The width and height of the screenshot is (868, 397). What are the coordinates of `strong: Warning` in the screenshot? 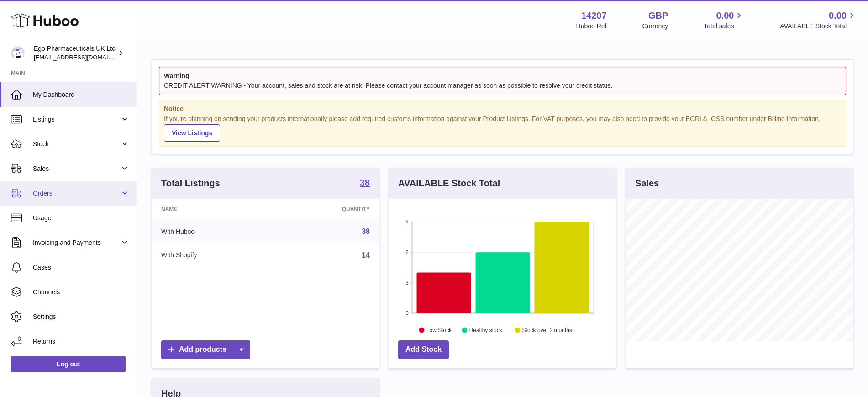 It's located at (503, 75).